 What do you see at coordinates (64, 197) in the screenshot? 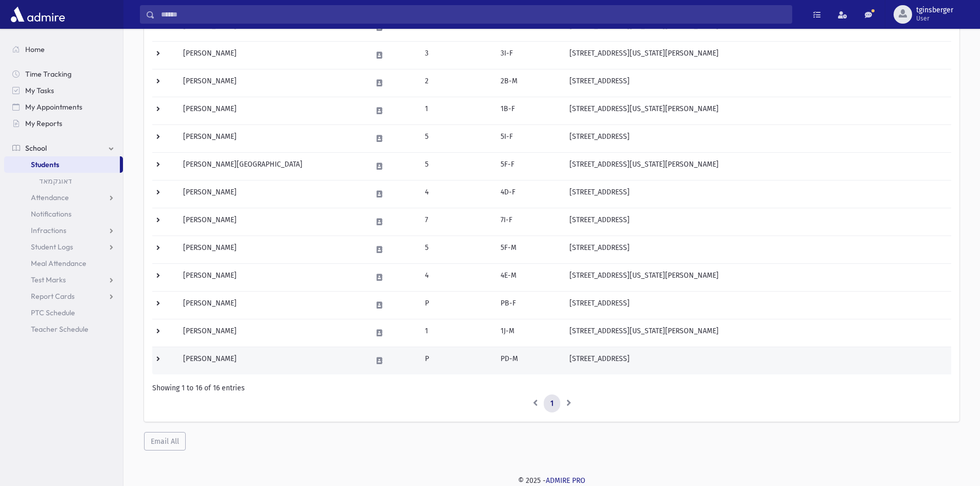
I see `a: Attendance` at bounding box center [64, 197].